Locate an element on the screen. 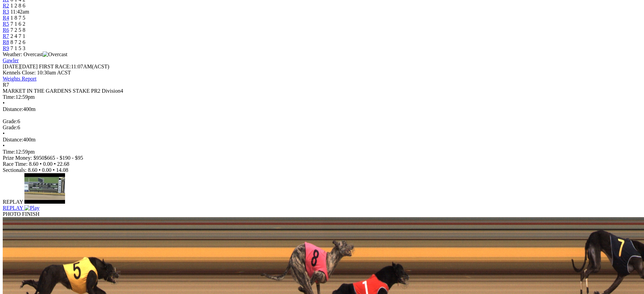 The height and width of the screenshot is (294, 644). img: Overcast is located at coordinates (55, 54).